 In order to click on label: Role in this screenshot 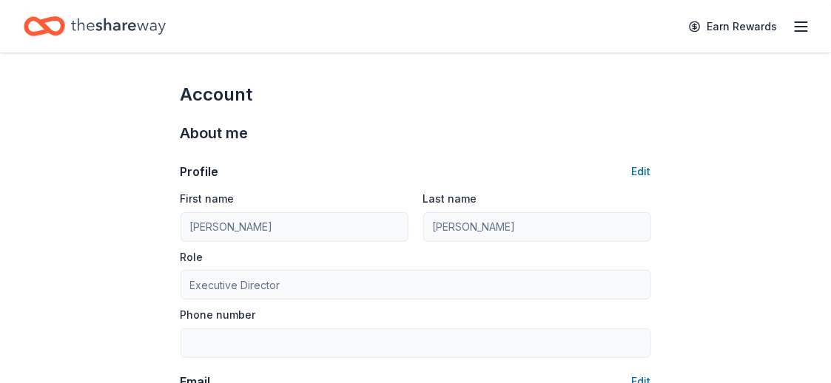, I will do `click(192, 257)`.